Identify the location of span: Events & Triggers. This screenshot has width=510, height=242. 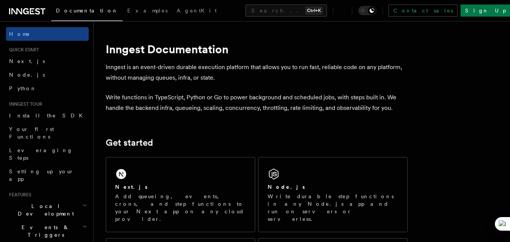
(44, 231).